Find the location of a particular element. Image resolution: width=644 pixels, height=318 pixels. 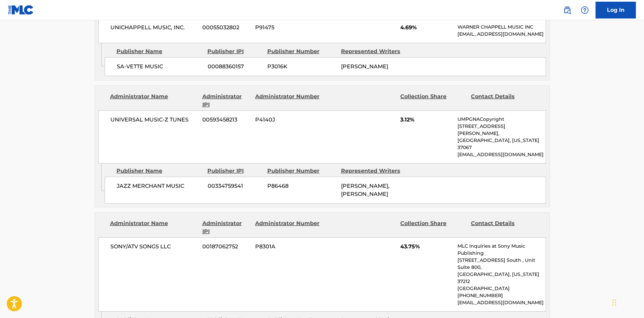

span: 4.69% is located at coordinates (426, 28).